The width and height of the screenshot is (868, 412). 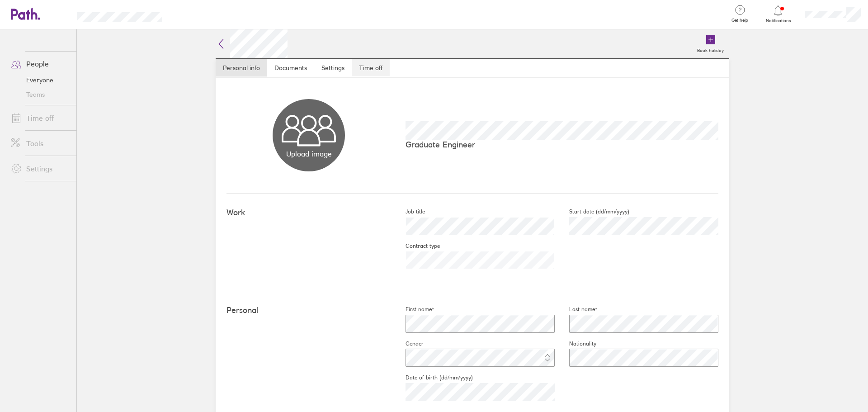 What do you see at coordinates (40, 80) in the screenshot?
I see `a: Everyone` at bounding box center [40, 80].